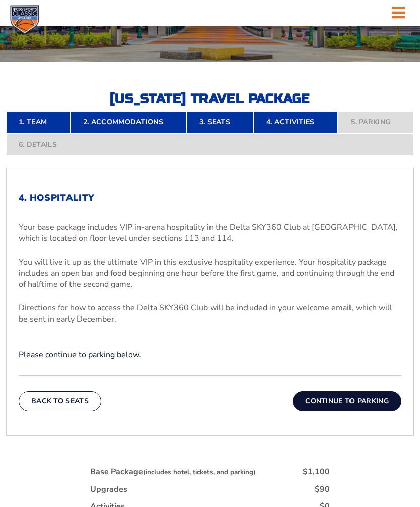  What do you see at coordinates (24, 20) in the screenshot?
I see `img: CBS Sports Classic` at bounding box center [24, 20].